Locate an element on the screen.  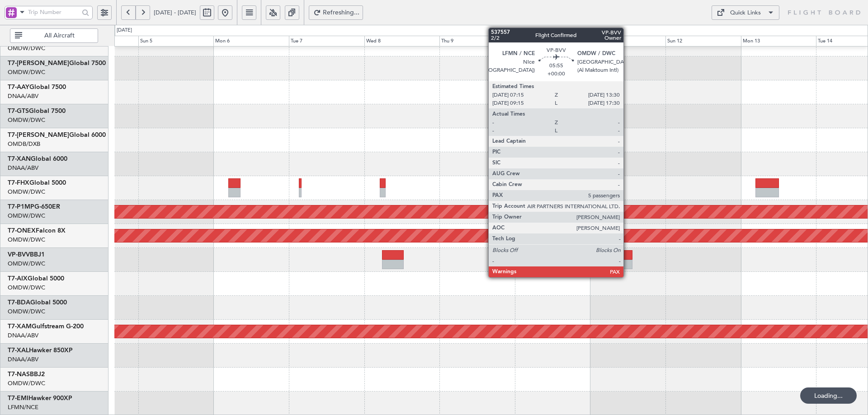
a: T7-FHXGlobal 5000 is located at coordinates (36, 183).